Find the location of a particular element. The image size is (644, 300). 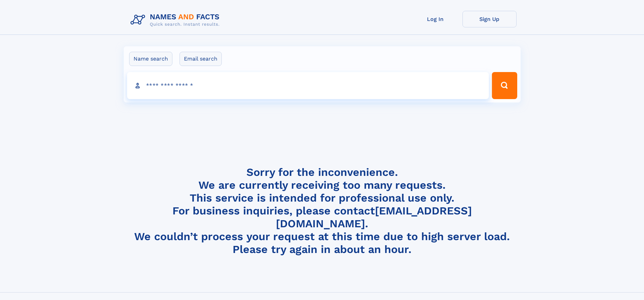

a: Log In is located at coordinates (435, 19).